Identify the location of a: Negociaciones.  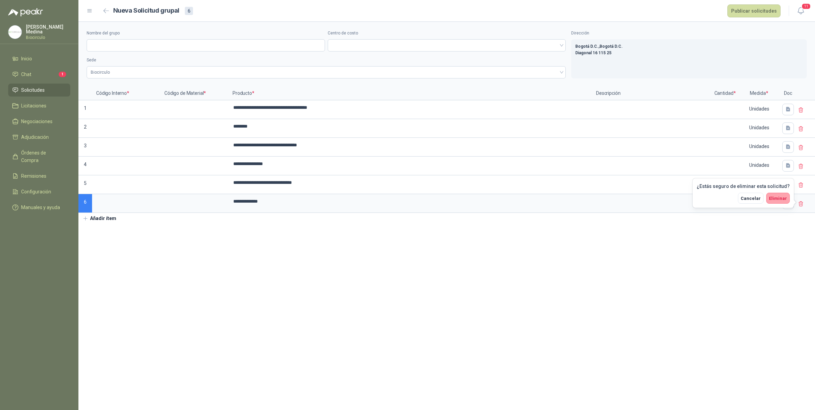
(39, 121).